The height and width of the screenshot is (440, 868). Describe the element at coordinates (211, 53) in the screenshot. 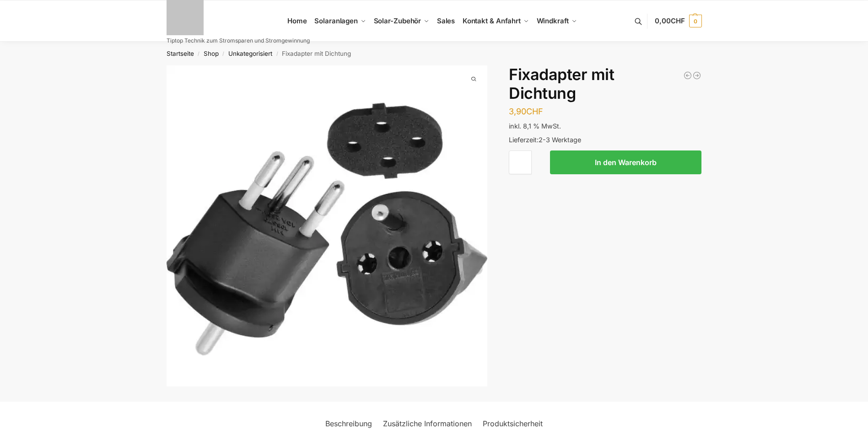

I see `a: Shop` at that location.